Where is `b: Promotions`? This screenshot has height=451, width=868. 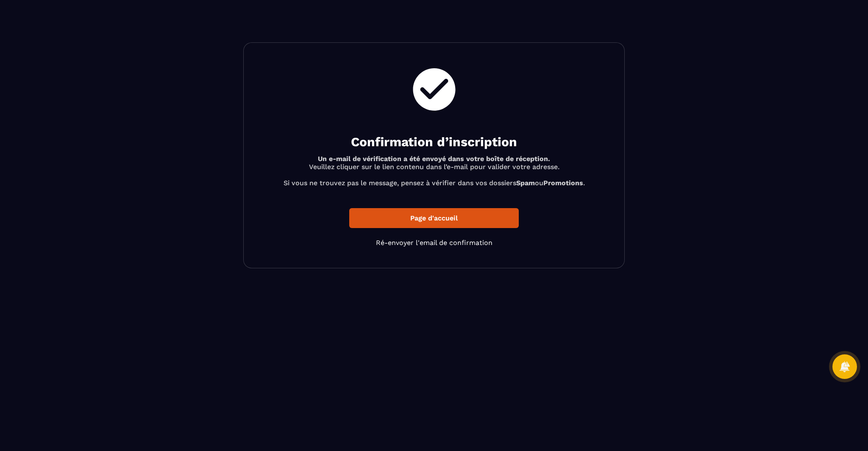 b: Promotions is located at coordinates (564, 183).